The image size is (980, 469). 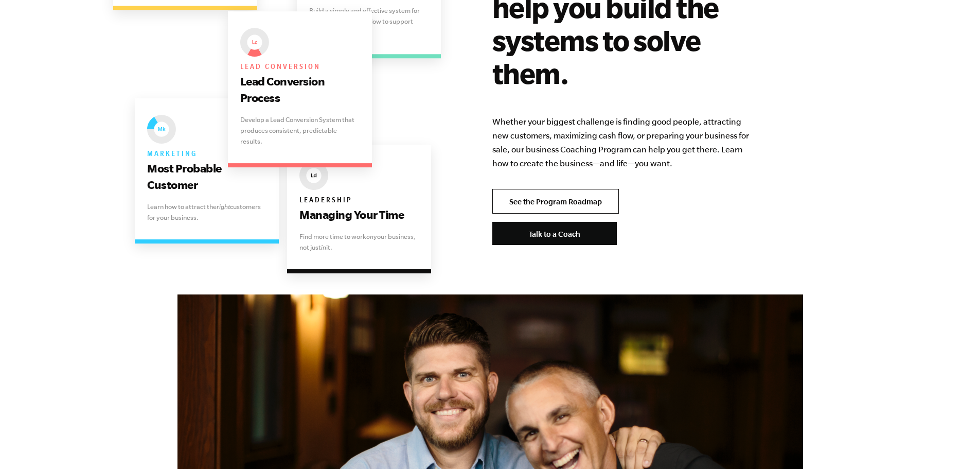 What do you see at coordinates (554, 233) in the screenshot?
I see `a: Talk to a Coach` at bounding box center [554, 233].